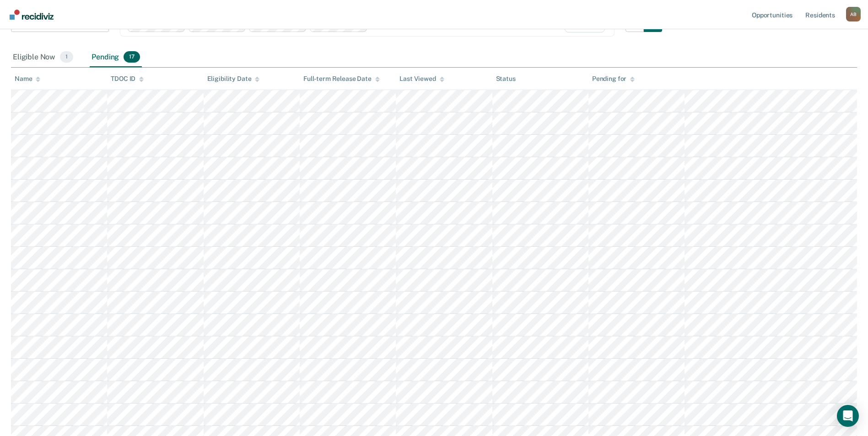 The image size is (868, 436). I want to click on div: Name, so click(27, 78).